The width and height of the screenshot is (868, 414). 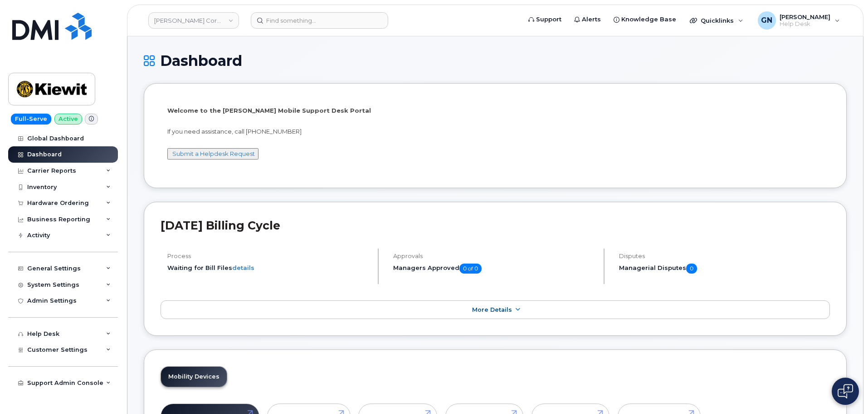 What do you see at coordinates (243, 268) in the screenshot?
I see `a: details` at bounding box center [243, 268].